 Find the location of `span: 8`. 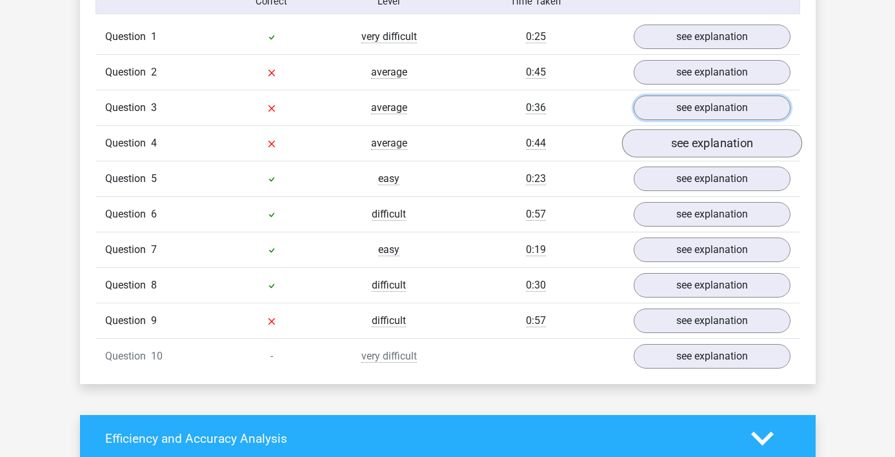

span: 8 is located at coordinates (154, 285).